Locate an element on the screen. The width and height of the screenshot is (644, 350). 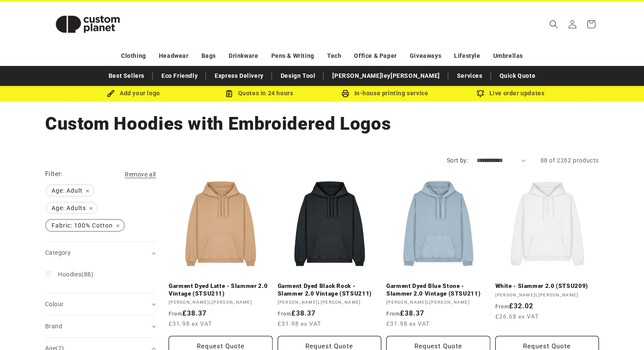
a: Drinkware is located at coordinates (243, 56).